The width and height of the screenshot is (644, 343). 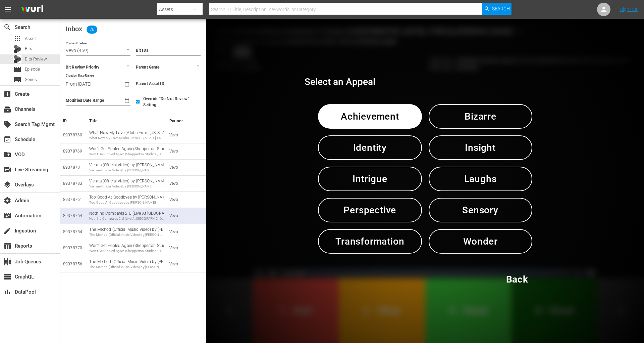 I want to click on div: Too Good At Goodbyes by Sam Smith, so click(x=126, y=199).